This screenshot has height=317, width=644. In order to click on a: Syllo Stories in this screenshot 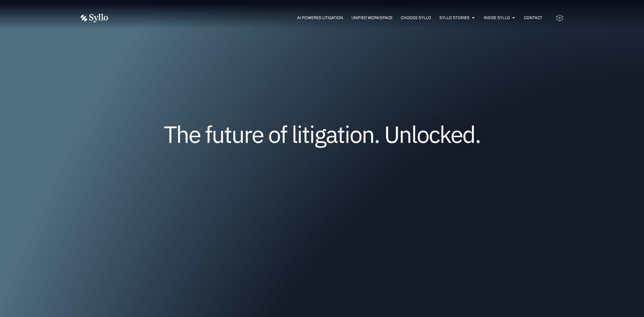, I will do `click(455, 18)`.